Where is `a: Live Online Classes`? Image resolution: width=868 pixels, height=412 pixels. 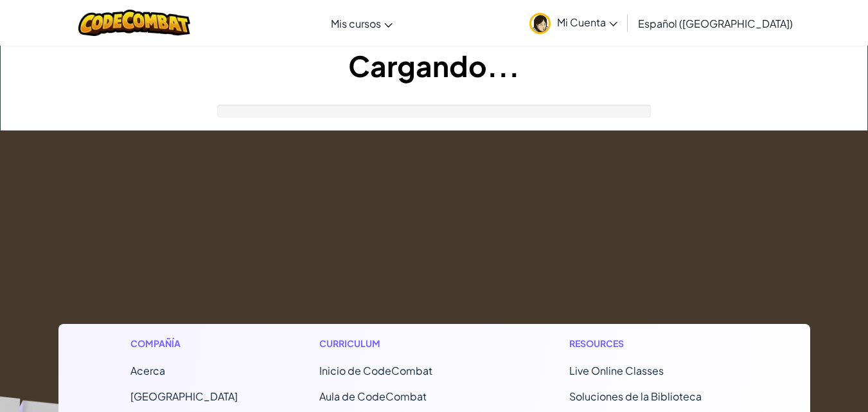
a: Live Online Classes is located at coordinates (616, 370).